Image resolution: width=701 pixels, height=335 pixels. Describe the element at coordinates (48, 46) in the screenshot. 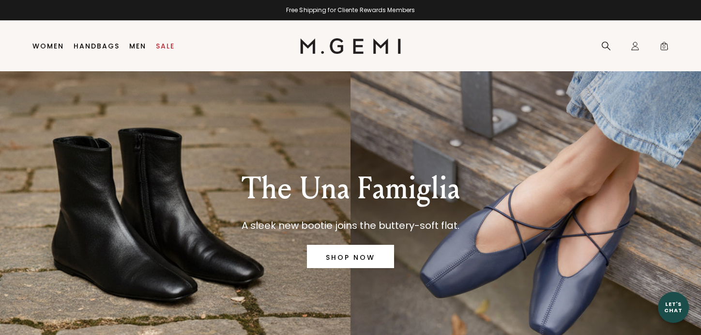

I see `a: Women` at that location.